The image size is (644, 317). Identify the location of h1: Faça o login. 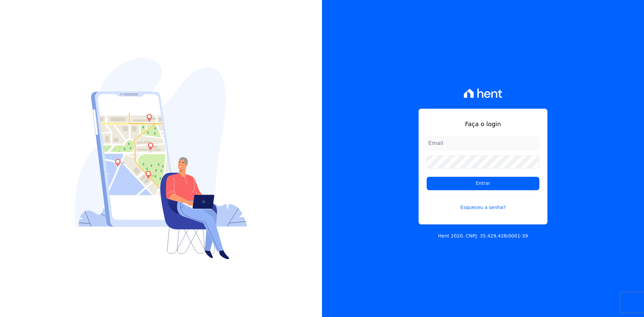
(483, 124).